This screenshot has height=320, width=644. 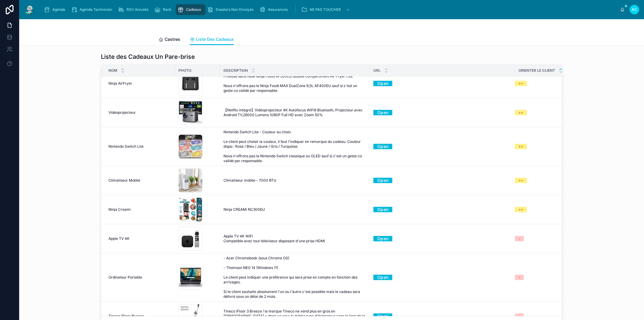 I want to click on span: Ninja CREAMi NC300EU, so click(x=244, y=209).